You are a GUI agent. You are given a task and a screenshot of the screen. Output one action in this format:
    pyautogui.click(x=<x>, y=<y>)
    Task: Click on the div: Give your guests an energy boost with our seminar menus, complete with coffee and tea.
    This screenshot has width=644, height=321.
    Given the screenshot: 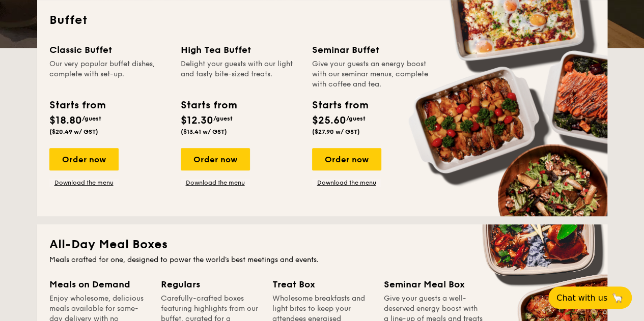 What is the action you would take?
    pyautogui.click(x=372, y=74)
    